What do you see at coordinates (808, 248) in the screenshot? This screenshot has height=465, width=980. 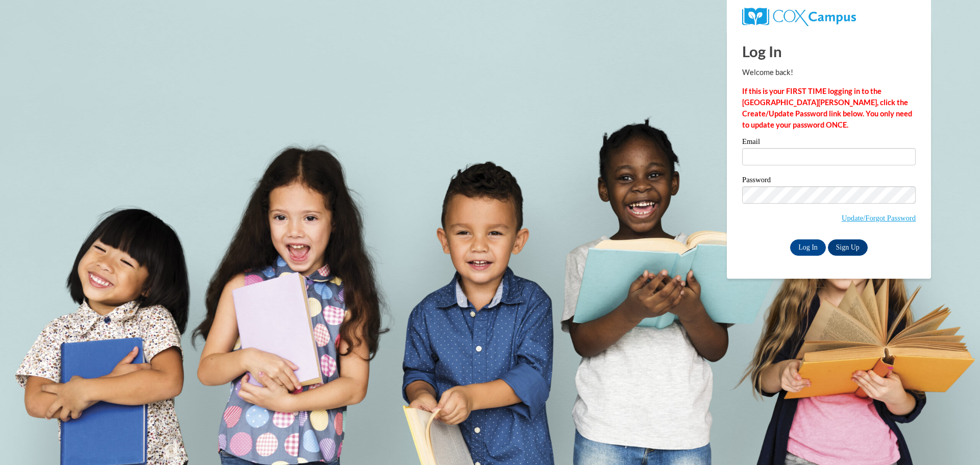 I see `input: Log In` at bounding box center [808, 248].